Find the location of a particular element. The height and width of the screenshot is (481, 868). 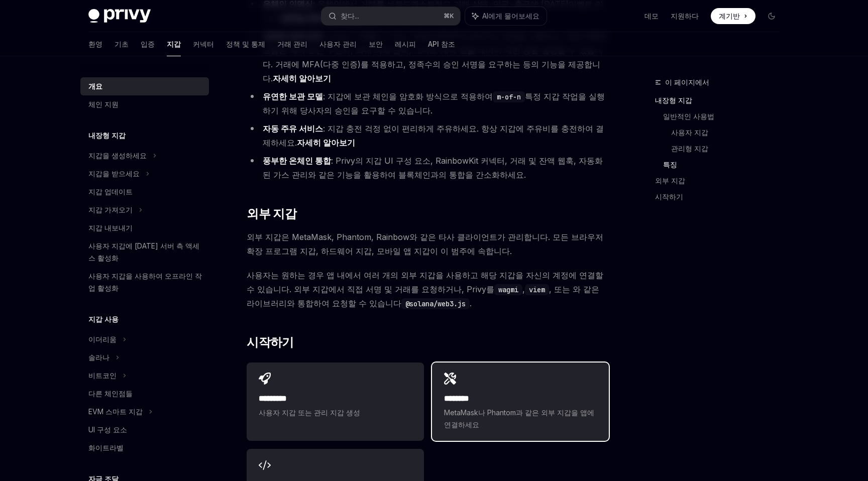

a: 지갑 업데이트 is located at coordinates (145, 192).